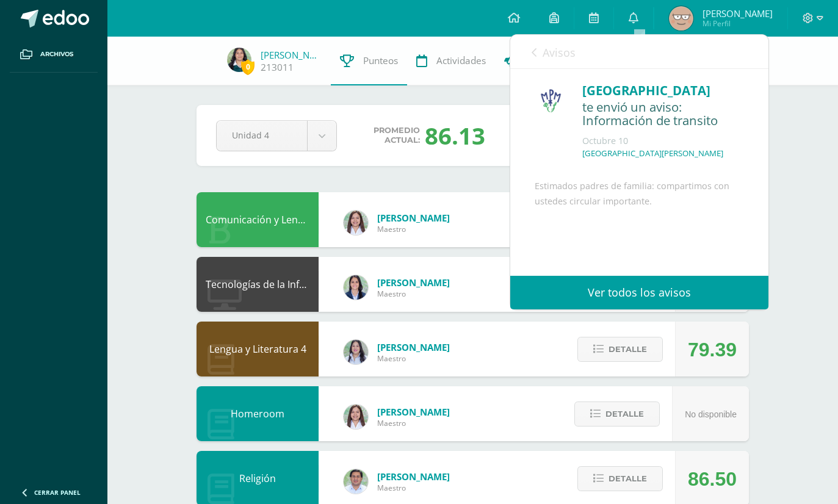 Image resolution: width=838 pixels, height=504 pixels. Describe the element at coordinates (240, 60) in the screenshot. I see `img: 8670e599328e1b651da57b5535759df0.png` at that location.